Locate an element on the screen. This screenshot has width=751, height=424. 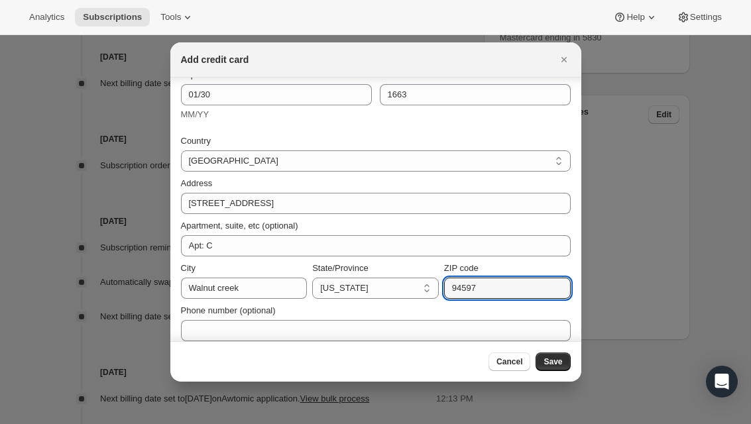
h2: Add credit card is located at coordinates (215, 60).